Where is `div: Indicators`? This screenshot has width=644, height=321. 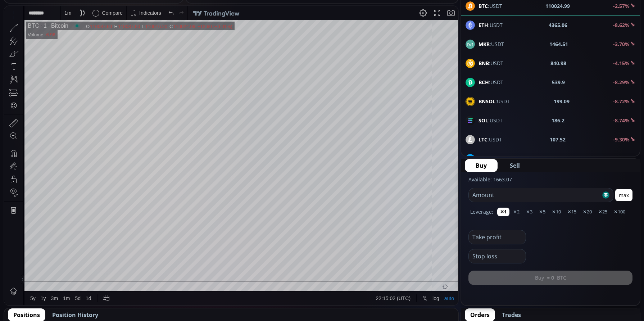 div: Indicators is located at coordinates (146, 7).